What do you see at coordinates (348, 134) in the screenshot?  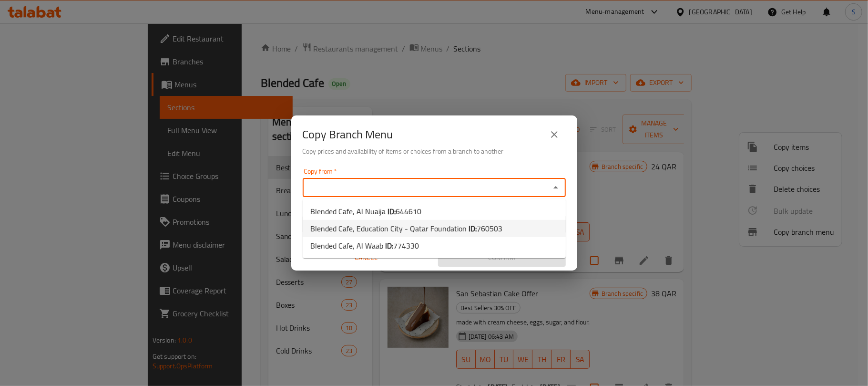 I see `h2: Copy Branch Menu` at bounding box center [348, 134].